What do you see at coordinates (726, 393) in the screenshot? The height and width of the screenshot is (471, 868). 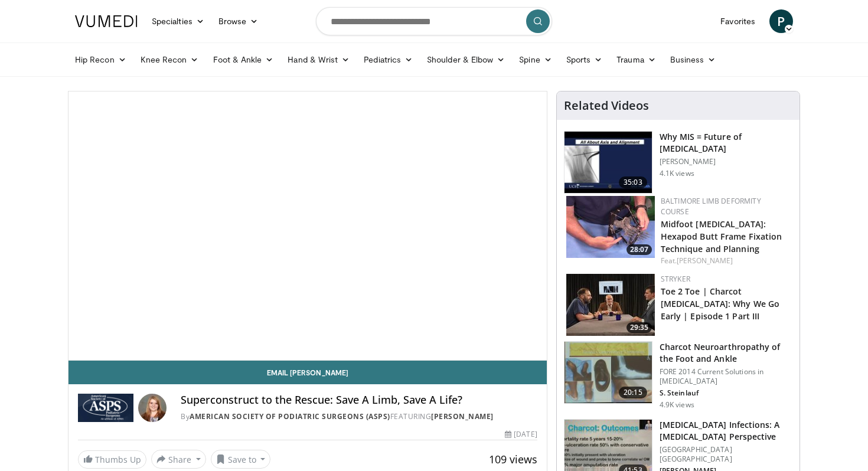 I see `p: S. Steinlauf` at bounding box center [726, 393].